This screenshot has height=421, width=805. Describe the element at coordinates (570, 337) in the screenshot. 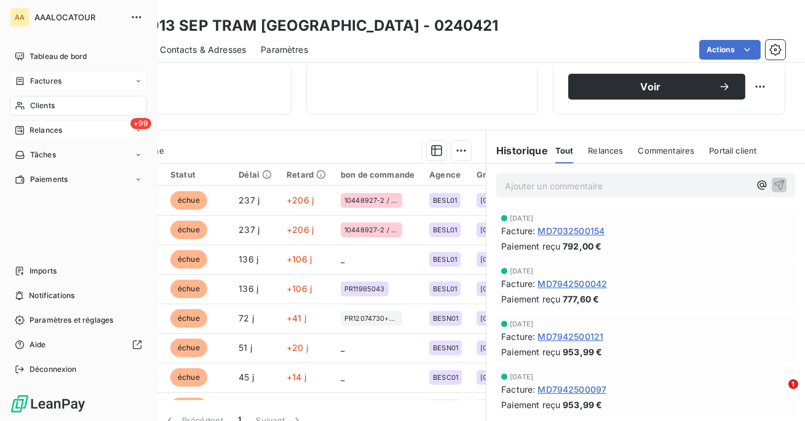

I see `span: MD7942500121` at that location.